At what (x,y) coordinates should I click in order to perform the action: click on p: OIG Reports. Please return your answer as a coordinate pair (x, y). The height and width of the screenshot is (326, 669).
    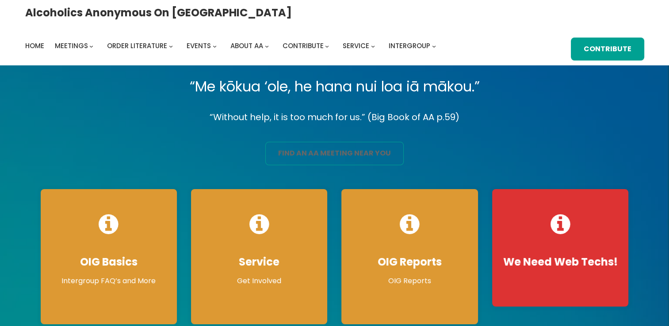
    Looking at the image, I should click on (409, 281).